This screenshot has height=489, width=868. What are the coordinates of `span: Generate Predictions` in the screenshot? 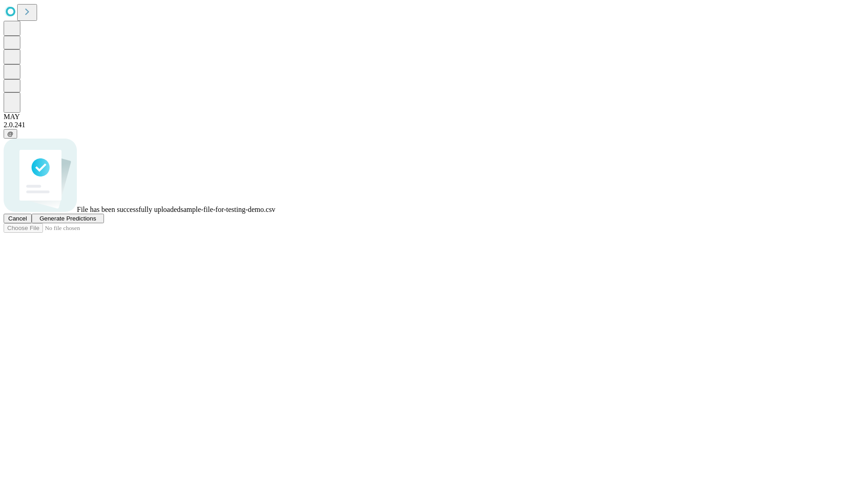 It's located at (68, 218).